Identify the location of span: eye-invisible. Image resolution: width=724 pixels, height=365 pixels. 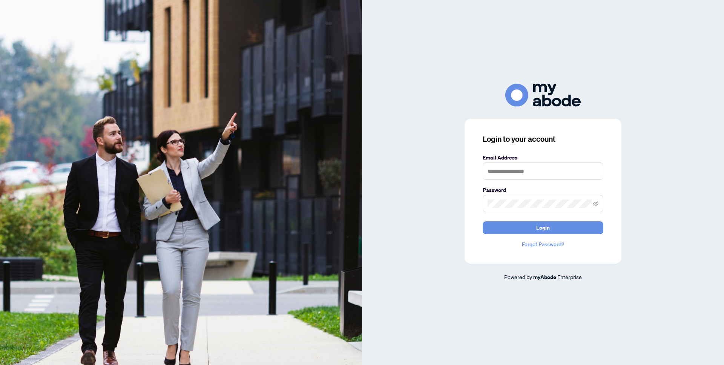
(596, 204).